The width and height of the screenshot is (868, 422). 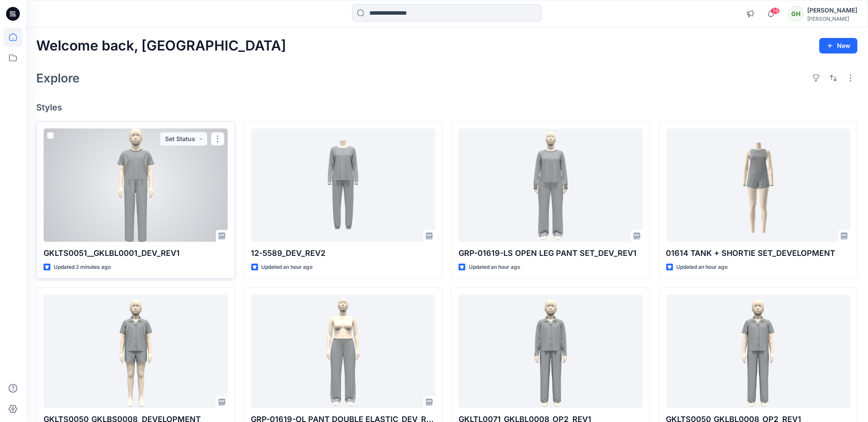 What do you see at coordinates (58, 78) in the screenshot?
I see `h2: Explore` at bounding box center [58, 78].